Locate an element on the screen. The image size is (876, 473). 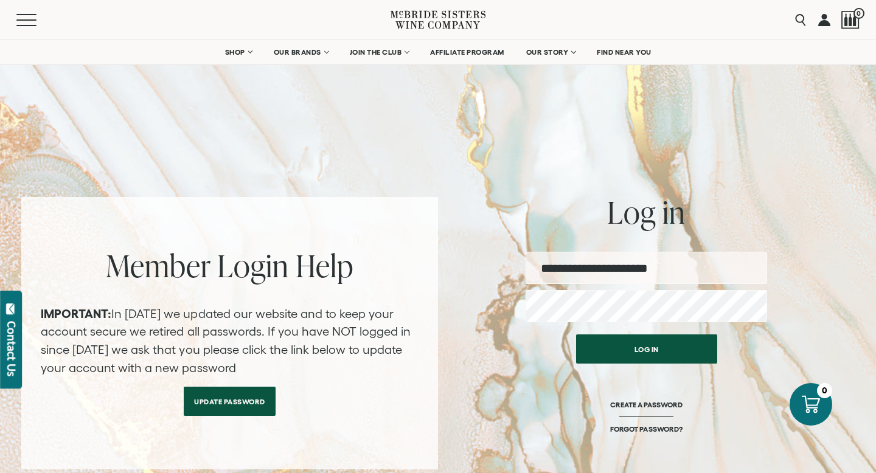
a: SHOP is located at coordinates (239, 52).